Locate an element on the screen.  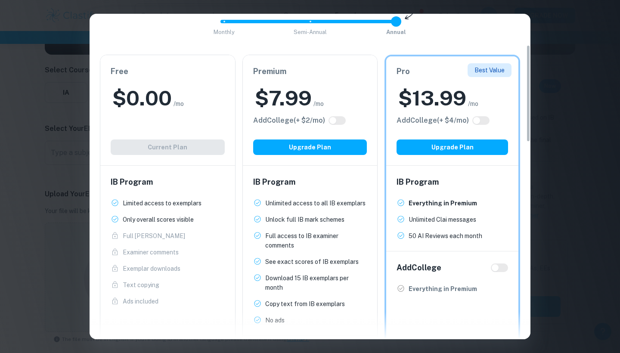
p: Limited access to exemplars is located at coordinates (162, 203).